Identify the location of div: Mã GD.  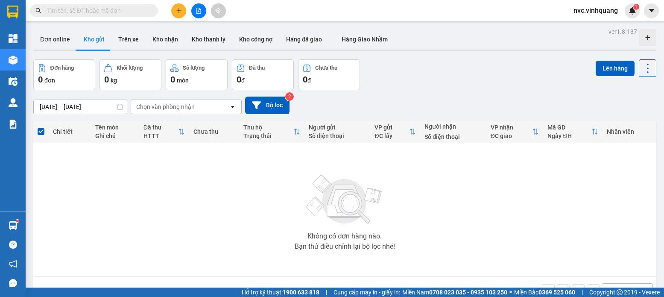
(569, 127).